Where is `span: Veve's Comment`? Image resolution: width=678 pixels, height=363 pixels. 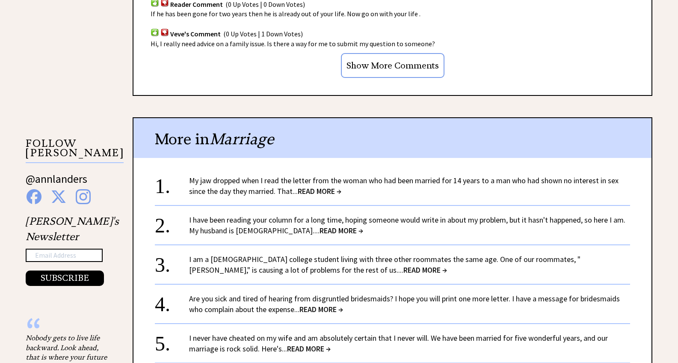 span: Veve's Comment is located at coordinates (196, 34).